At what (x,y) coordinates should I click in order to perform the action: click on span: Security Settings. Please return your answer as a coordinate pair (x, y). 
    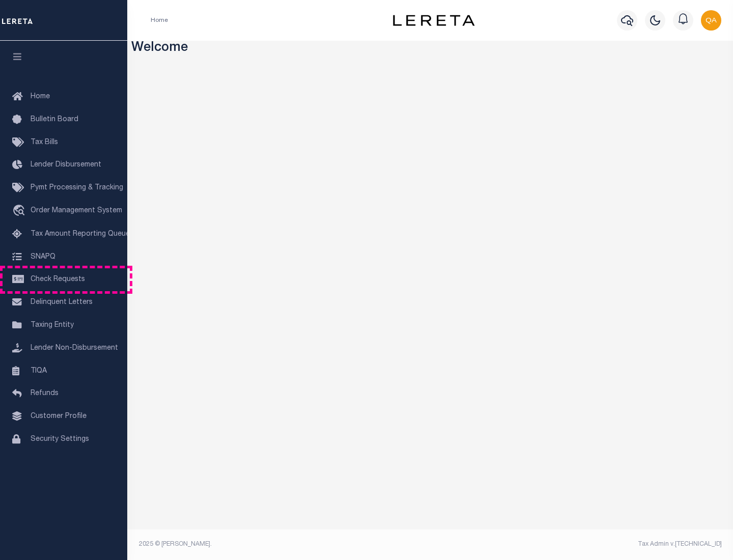
    Looking at the image, I should click on (60, 439).